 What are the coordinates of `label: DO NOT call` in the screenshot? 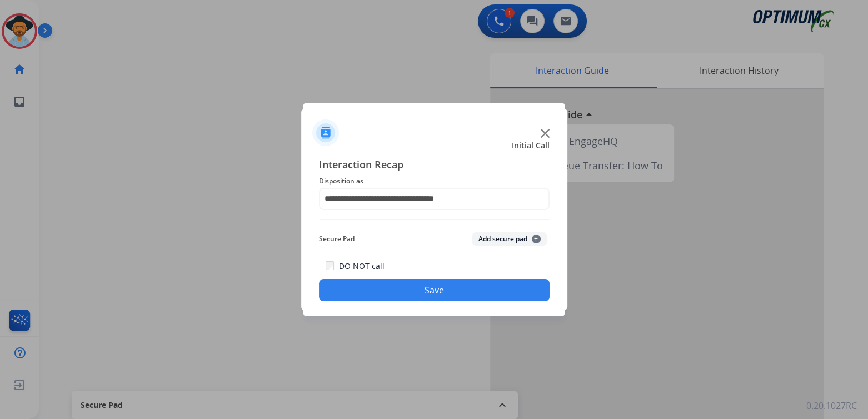 It's located at (361, 266).